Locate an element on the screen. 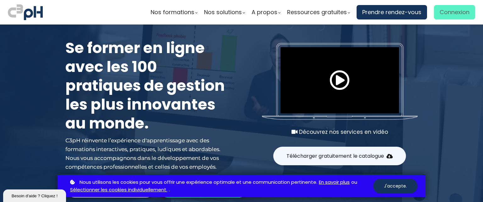 This screenshot has height=202, width=483. button: Télécharger gratuitement le catalogue is located at coordinates (340, 156).